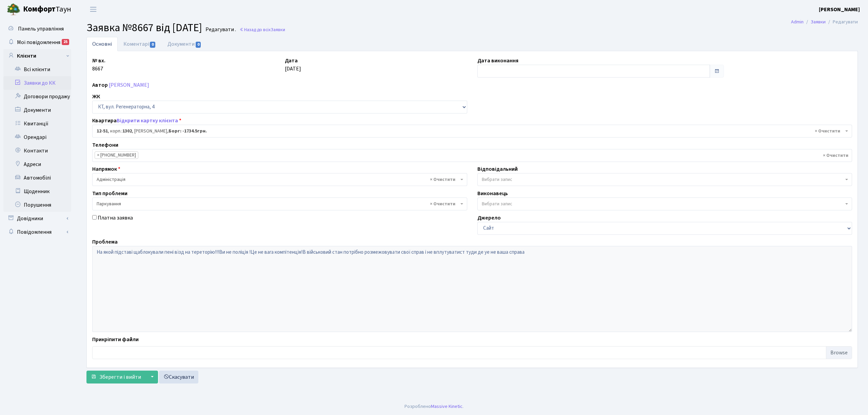  I want to click on li: 096-025-03-34, so click(116, 155).